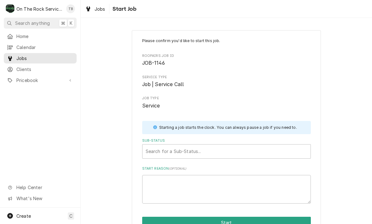 The width and height of the screenshot is (372, 224). I want to click on a: Go to What's New, so click(40, 199).